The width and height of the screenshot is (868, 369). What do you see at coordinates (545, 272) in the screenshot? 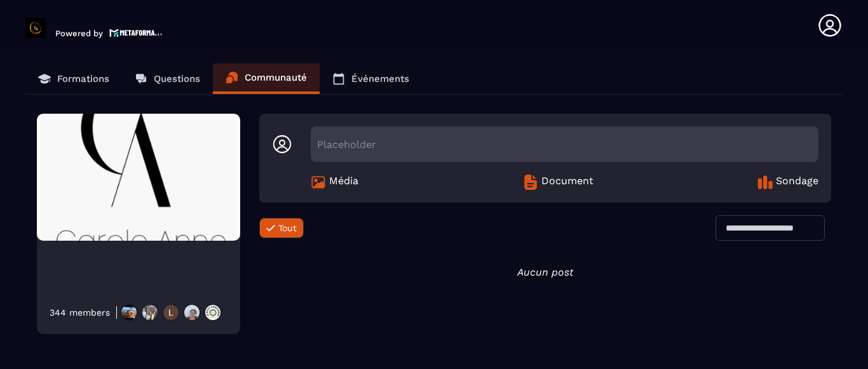
I see `i: Aucun post` at bounding box center [545, 272].